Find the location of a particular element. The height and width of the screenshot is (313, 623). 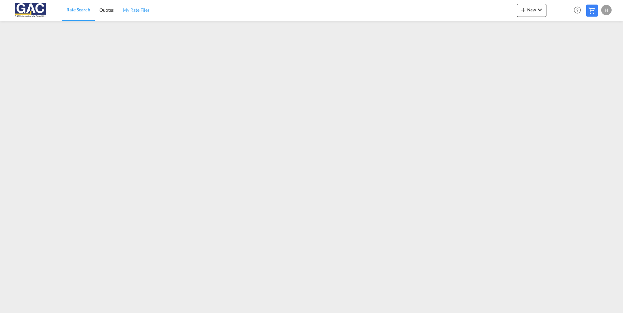

span: My Rate Files is located at coordinates (136, 10).